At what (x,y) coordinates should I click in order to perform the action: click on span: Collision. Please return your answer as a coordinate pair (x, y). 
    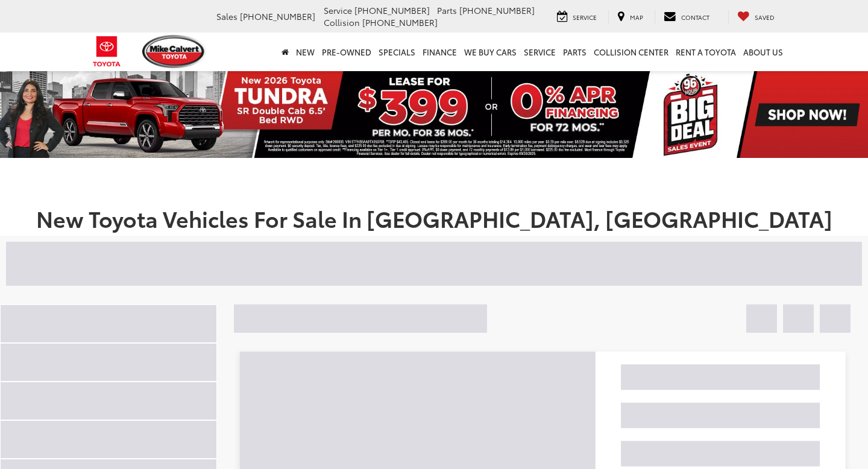
    Looking at the image, I should click on (342, 22).